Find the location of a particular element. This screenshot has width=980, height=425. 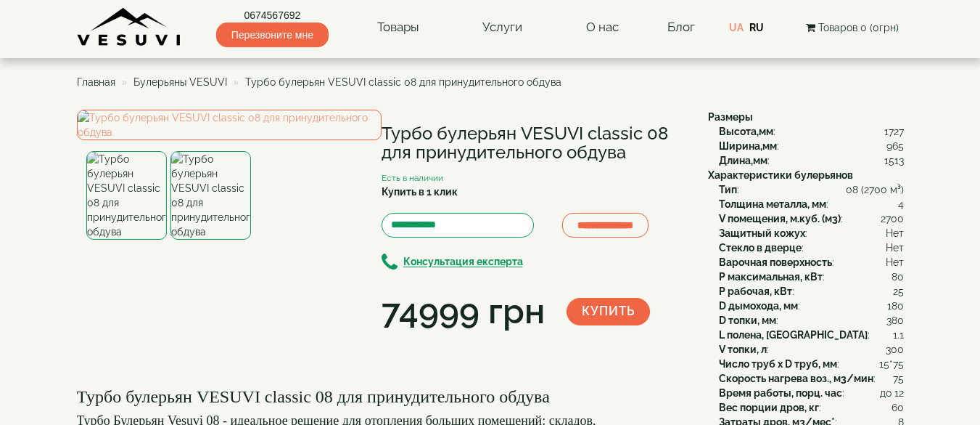

b: P максимальная, кВт is located at coordinates (770, 277).